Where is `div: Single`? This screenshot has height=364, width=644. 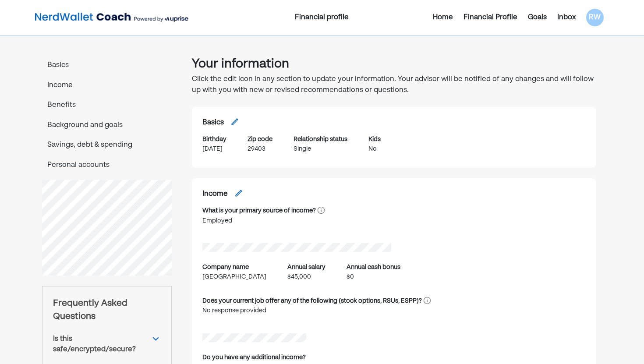
div: Single is located at coordinates (320, 149).